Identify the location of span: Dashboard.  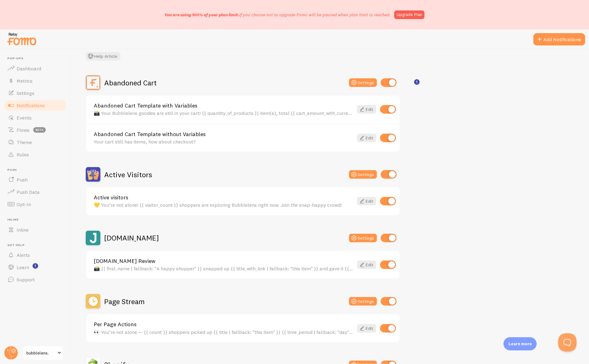
(29, 68).